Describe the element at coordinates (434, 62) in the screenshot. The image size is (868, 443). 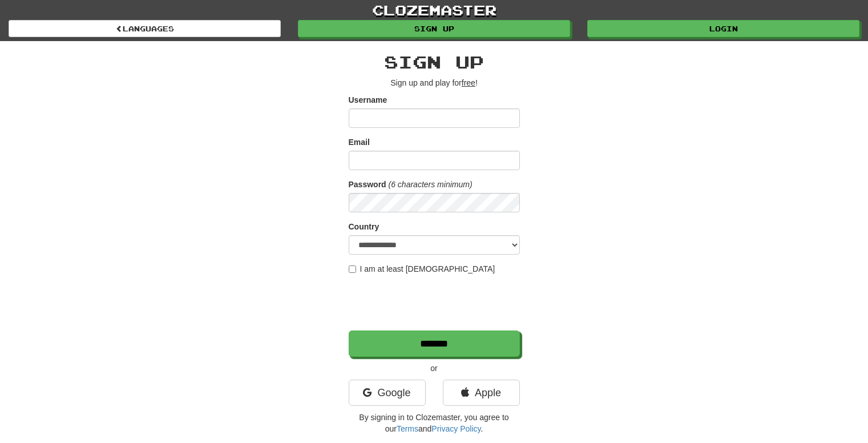
I see `h2: Sign up` at that location.